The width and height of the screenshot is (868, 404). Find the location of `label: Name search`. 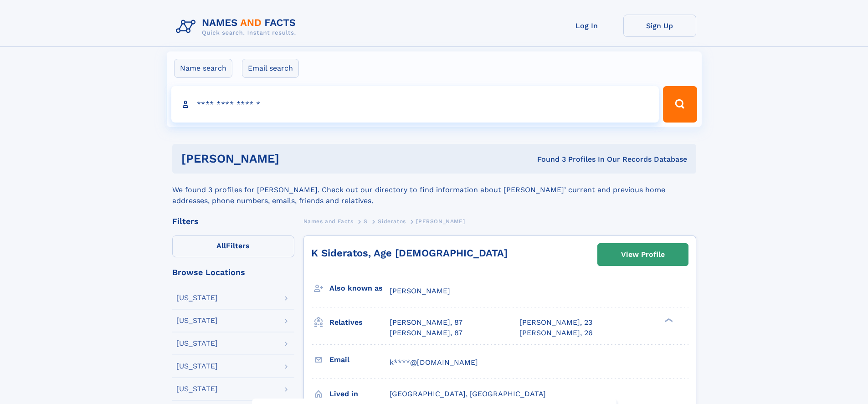

label: Name search is located at coordinates (203, 68).